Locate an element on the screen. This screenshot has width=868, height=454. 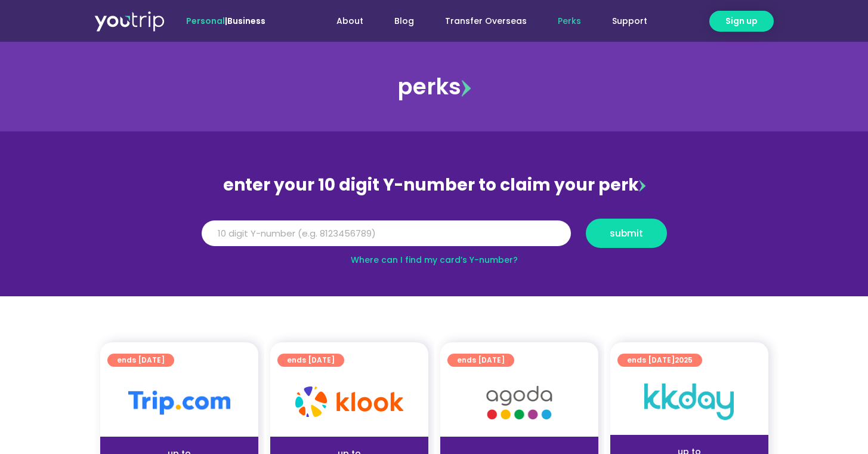
span: Personal is located at coordinates (205, 21).